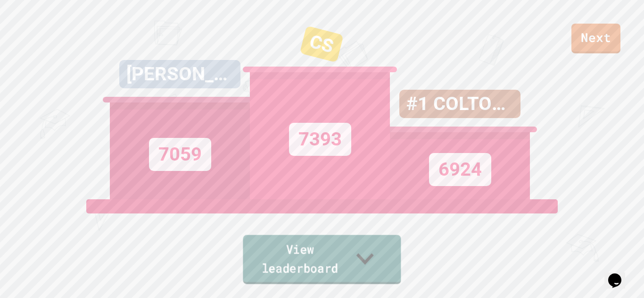  What do you see at coordinates (320, 139) in the screenshot?
I see `div: 7393` at bounding box center [320, 139].